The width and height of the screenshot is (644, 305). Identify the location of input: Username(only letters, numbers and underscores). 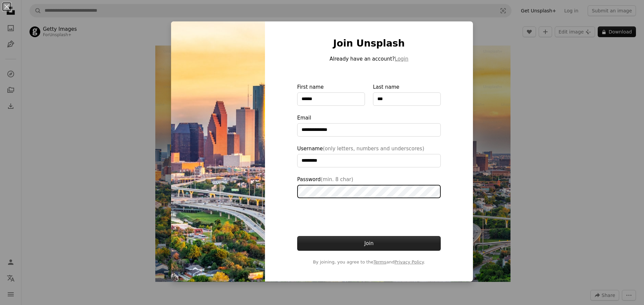
(369, 161).